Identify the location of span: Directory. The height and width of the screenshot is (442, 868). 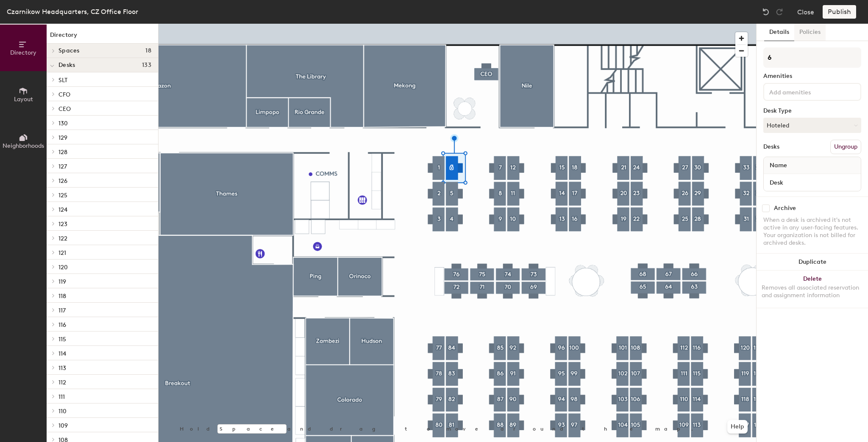
(23, 53).